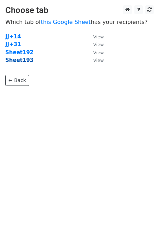 This screenshot has width=159, height=252. I want to click on strong: JJ+31, so click(13, 44).